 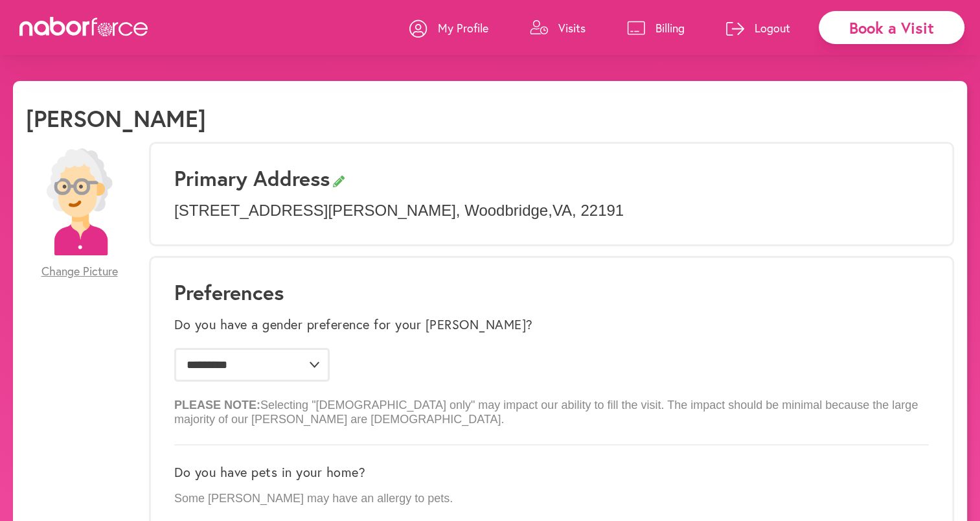 What do you see at coordinates (551, 178) in the screenshot?
I see `h3: Primary Address` at bounding box center [551, 178].